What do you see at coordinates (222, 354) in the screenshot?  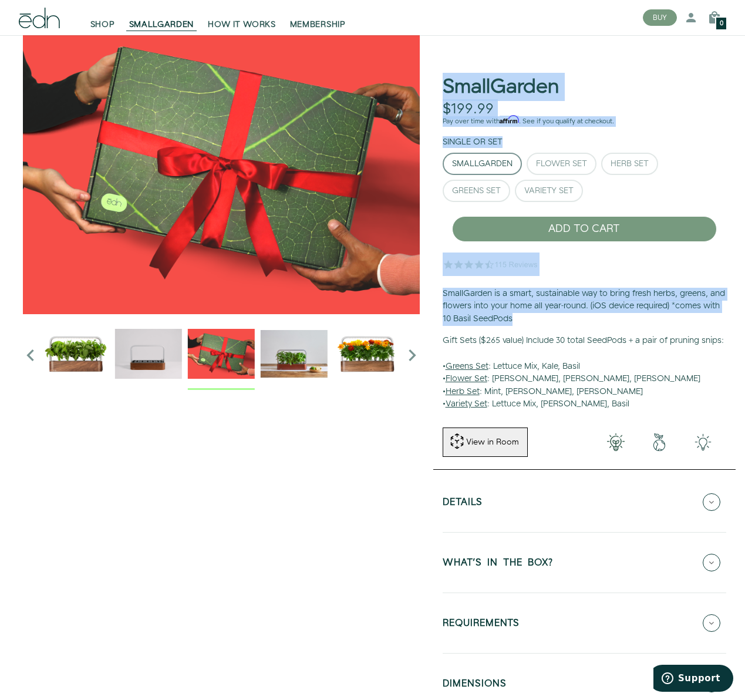 I see `img: EMAILS_-_Holiday_21_PT1_28_9986b34a-7908-4121-b1c1-9595d1e43abe_1024x.png` at bounding box center [222, 354].